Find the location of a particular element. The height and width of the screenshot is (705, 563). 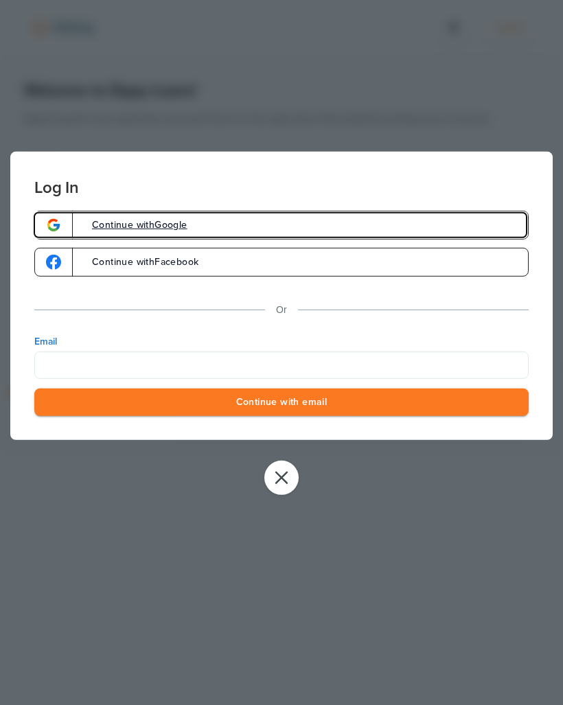

button: Continue with email is located at coordinates (281, 401).